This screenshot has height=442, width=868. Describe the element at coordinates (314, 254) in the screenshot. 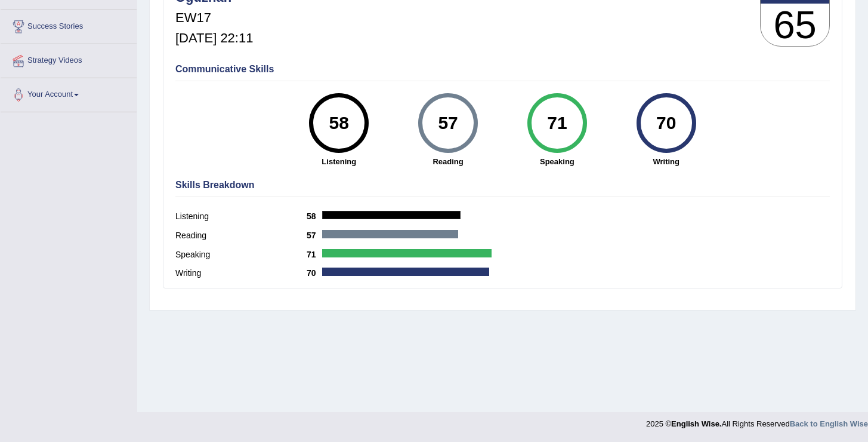

I see `b: 71` at that location.